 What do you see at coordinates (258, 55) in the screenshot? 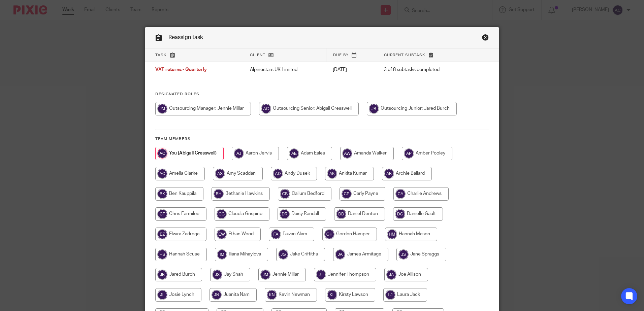
I see `span: Client` at bounding box center [258, 55].